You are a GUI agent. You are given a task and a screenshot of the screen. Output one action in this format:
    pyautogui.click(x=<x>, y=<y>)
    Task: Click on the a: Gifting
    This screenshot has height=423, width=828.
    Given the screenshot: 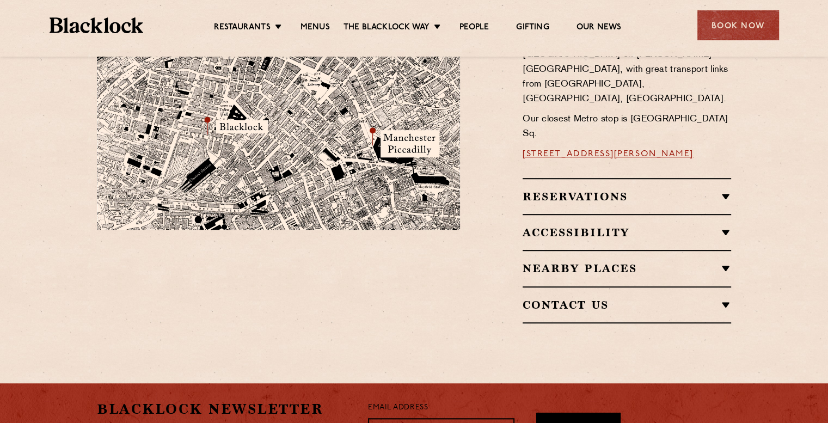 What is the action you would take?
    pyautogui.click(x=533, y=28)
    